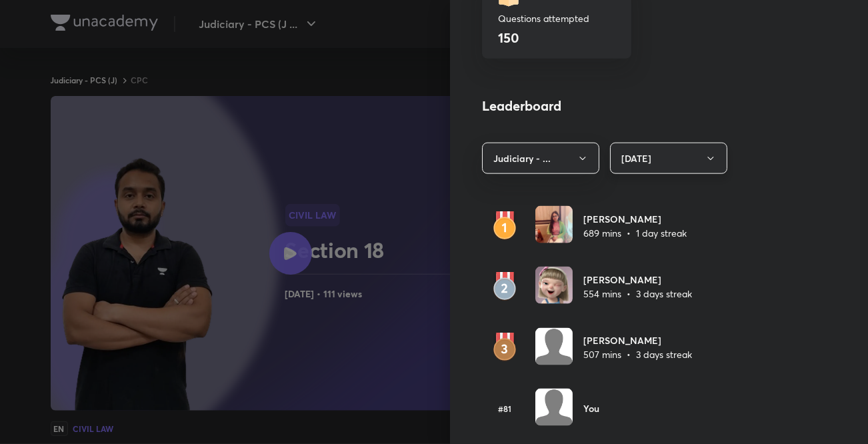 Image resolution: width=868 pixels, height=444 pixels. Describe the element at coordinates (637, 293) in the screenshot. I see `p: 554 mins • 3 days streak` at that location.